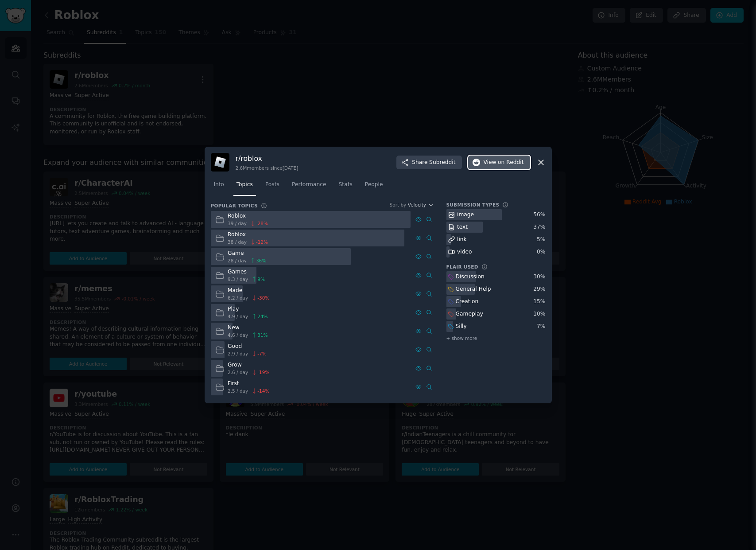  Describe the element at coordinates (248, 328) in the screenshot. I see `div: New` at that location.